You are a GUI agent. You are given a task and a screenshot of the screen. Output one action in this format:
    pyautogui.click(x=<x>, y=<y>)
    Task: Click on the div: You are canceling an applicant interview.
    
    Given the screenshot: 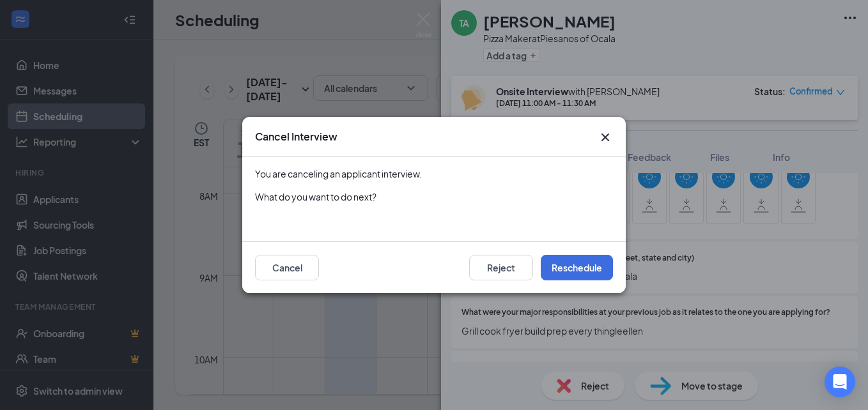 What is the action you would take?
    pyautogui.click(x=434, y=174)
    